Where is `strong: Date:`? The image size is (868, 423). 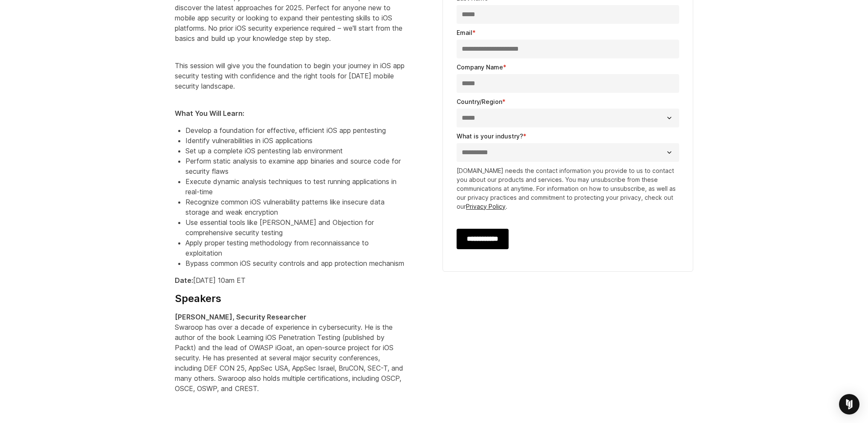 strong: Date: is located at coordinates (184, 281).